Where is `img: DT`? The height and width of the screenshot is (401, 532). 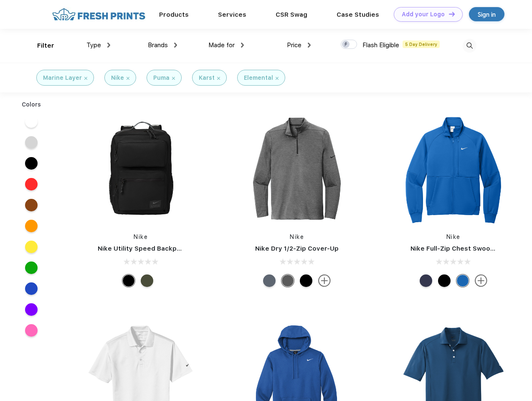 img: DT is located at coordinates (452, 14).